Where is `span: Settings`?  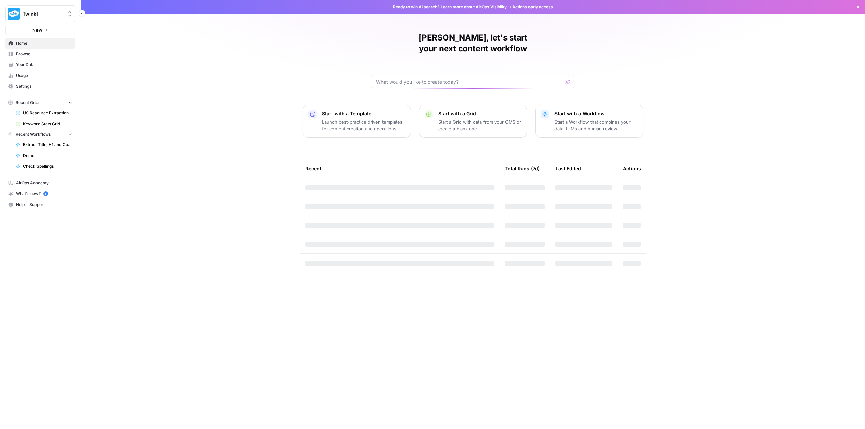
span: Settings is located at coordinates (44, 87).